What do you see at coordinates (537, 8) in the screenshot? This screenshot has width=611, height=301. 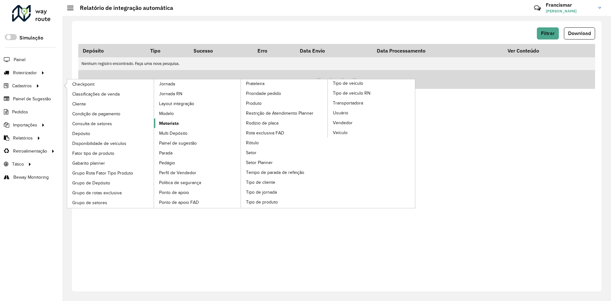 I see `a: Contato Rápido` at bounding box center [537, 8].